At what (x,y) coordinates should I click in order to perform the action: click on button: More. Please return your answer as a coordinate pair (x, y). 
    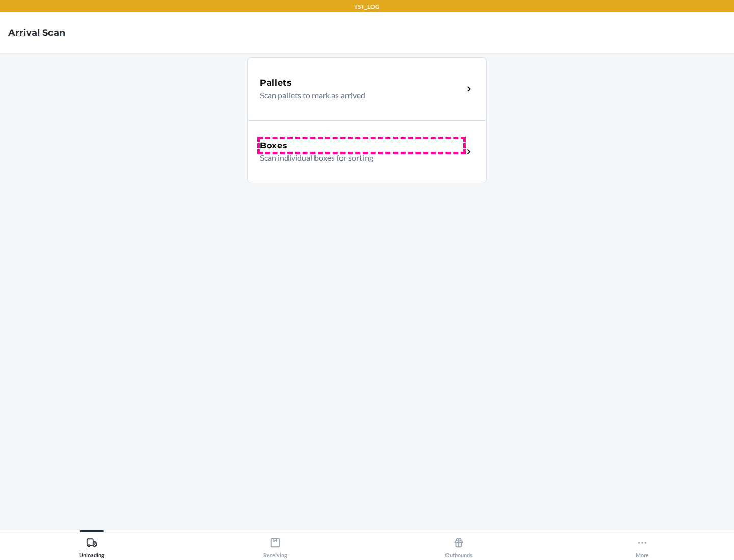
    Looking at the image, I should click on (642, 544).